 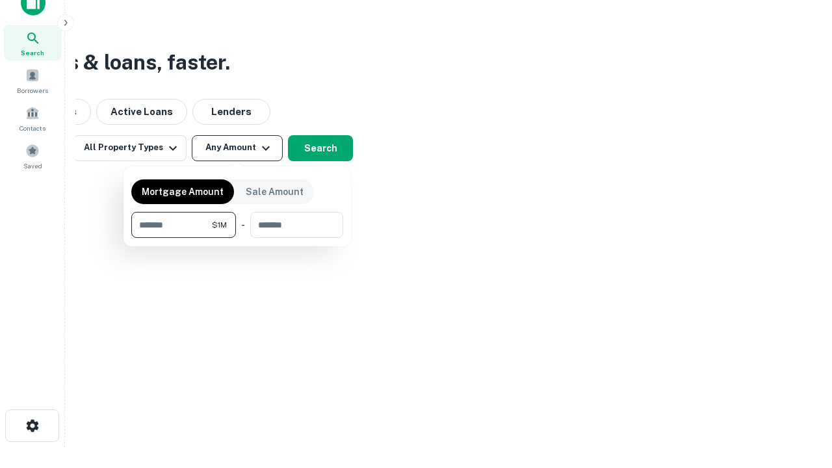 I want to click on span: $1M, so click(x=219, y=225).